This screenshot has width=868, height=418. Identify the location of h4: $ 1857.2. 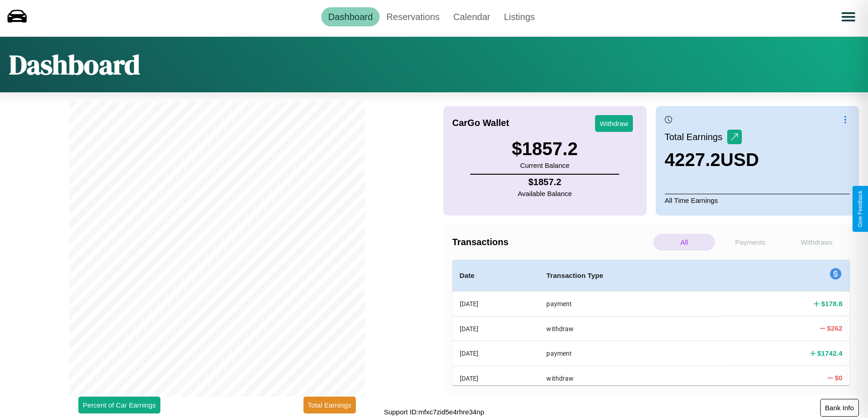
(544, 182).